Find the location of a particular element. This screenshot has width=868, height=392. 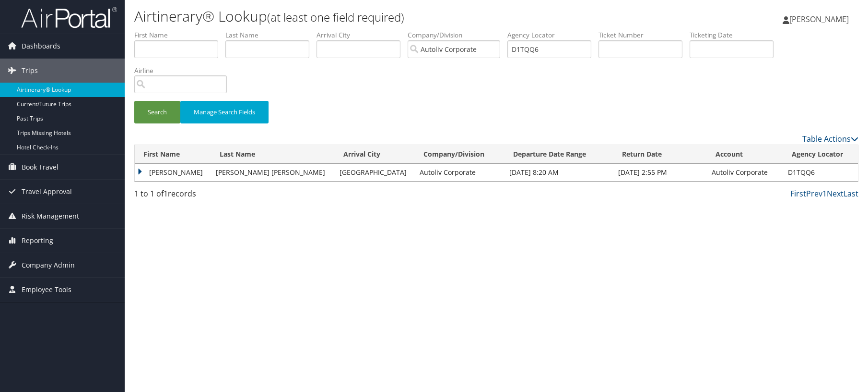

a: Next is located at coordinates (835, 193).